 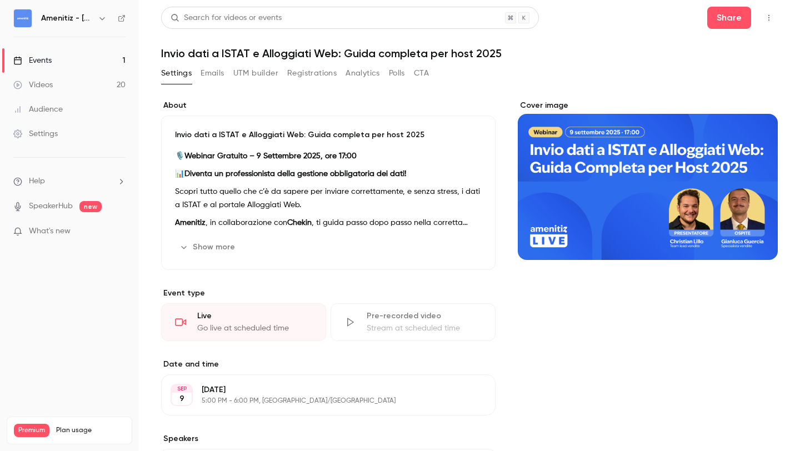 What do you see at coordinates (413, 322) in the screenshot?
I see `div: Pre-recorded videoStream at scheduled time` at bounding box center [413, 322].